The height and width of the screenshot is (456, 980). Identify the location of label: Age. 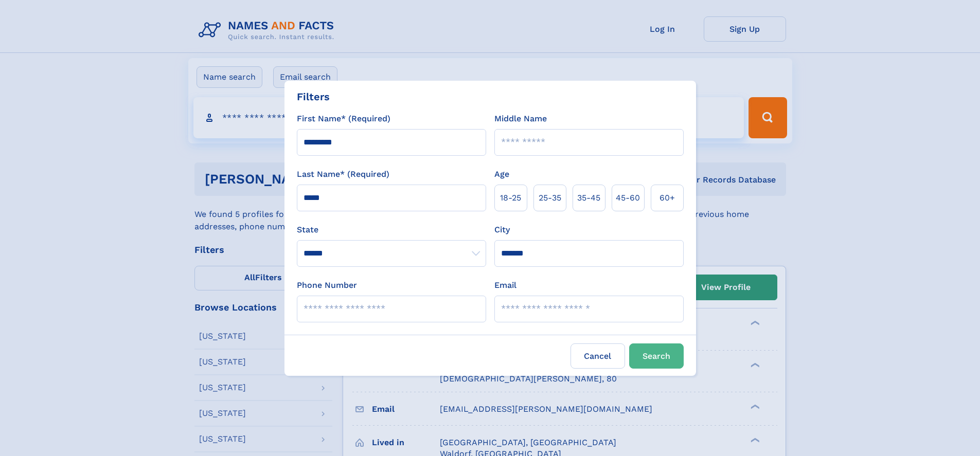
(501, 174).